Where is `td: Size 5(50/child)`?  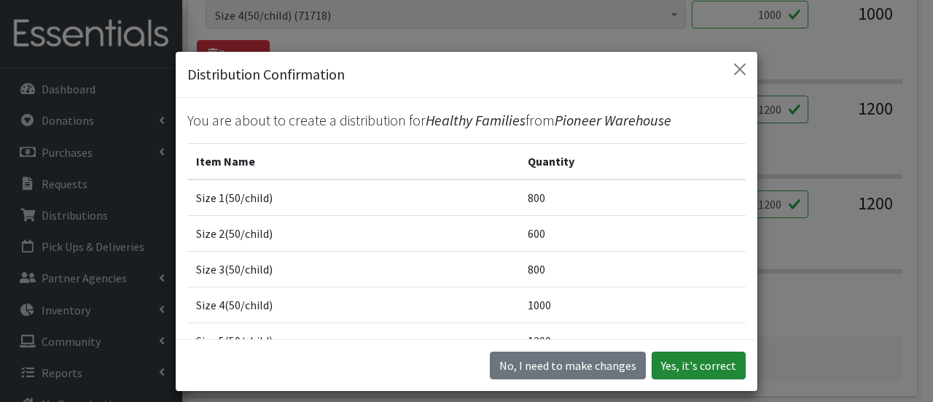 td: Size 5(50/child) is located at coordinates (353, 340).